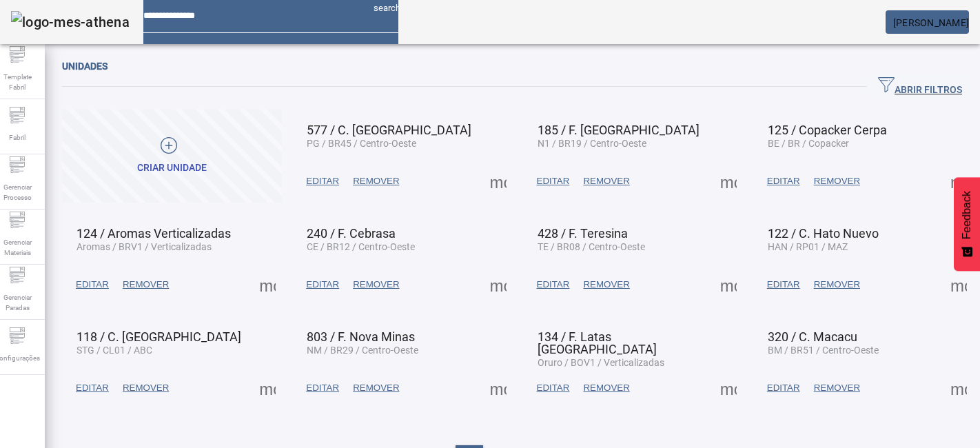  What do you see at coordinates (361, 247) in the screenshot?
I see `span: CE / BR12 / Centro-Oeste` at bounding box center [361, 247].